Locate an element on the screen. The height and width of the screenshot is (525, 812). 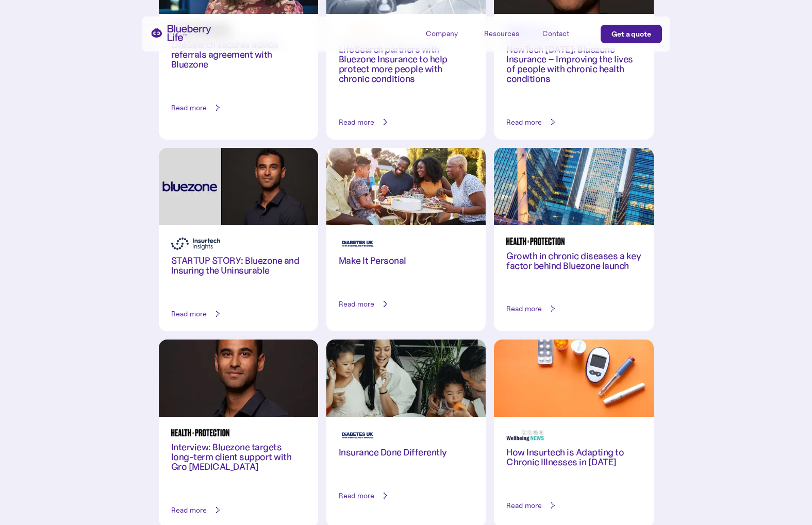
a: LifeSearch secures advice referrals agreement with BluezoneRead more is located at coordinates (238, 69).